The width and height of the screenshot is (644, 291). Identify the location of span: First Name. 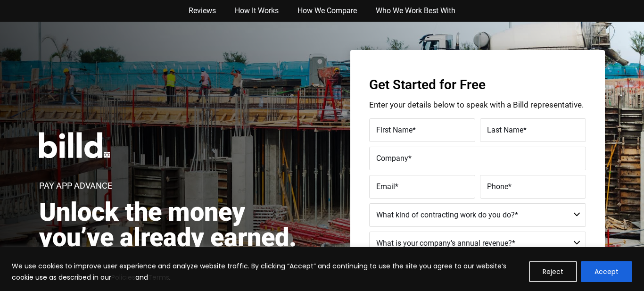
(394, 130).